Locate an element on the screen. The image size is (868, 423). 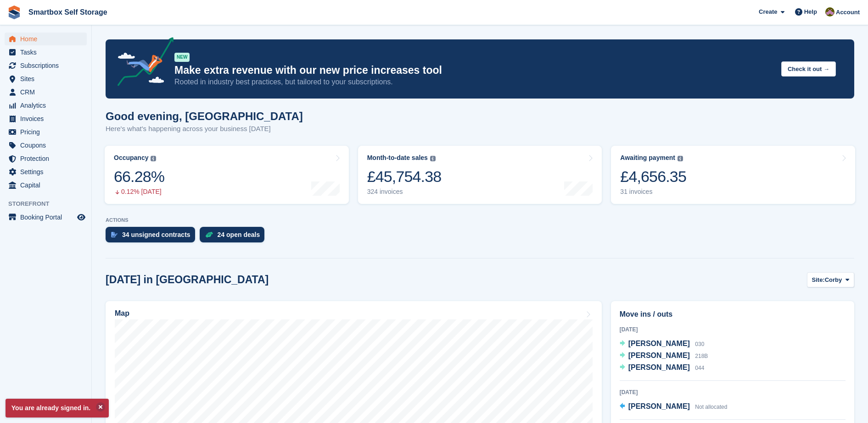
h2: Move ins / outs is located at coordinates (733, 314).